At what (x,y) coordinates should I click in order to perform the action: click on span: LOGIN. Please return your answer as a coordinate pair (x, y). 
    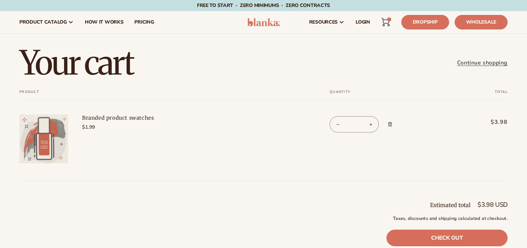
    Looking at the image, I should click on (363, 22).